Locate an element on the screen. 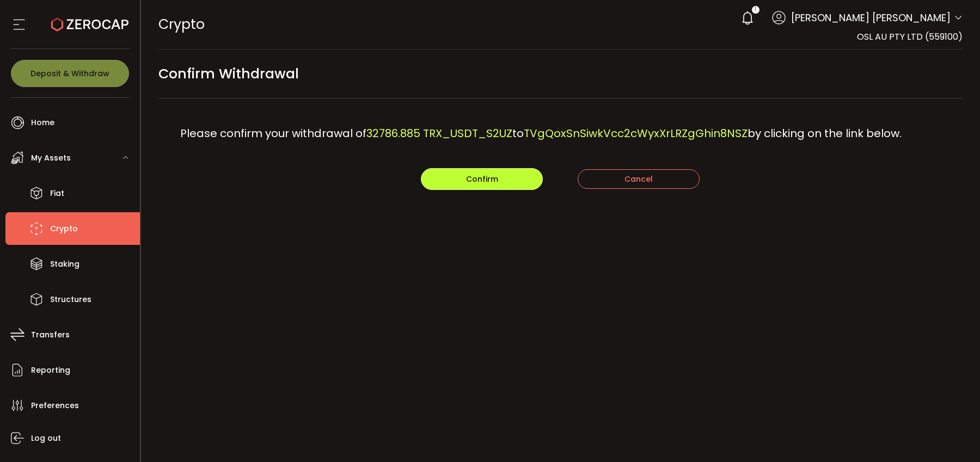  button: Cancel is located at coordinates (638, 179).